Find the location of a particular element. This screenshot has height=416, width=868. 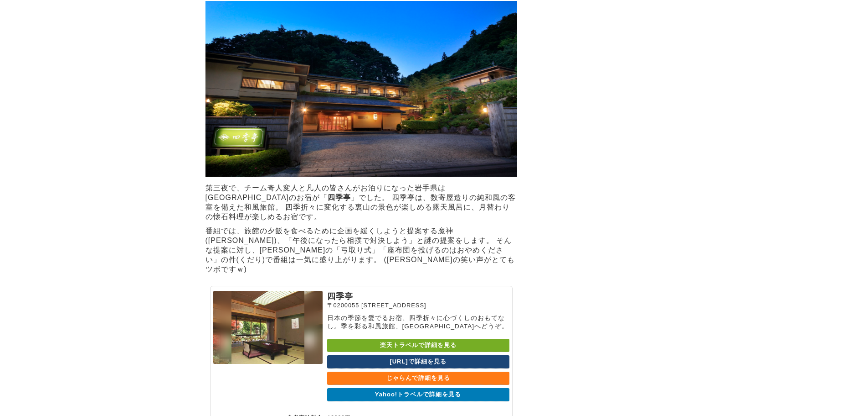

a: 楽天トラベルで詳細を見る is located at coordinates (418, 345).